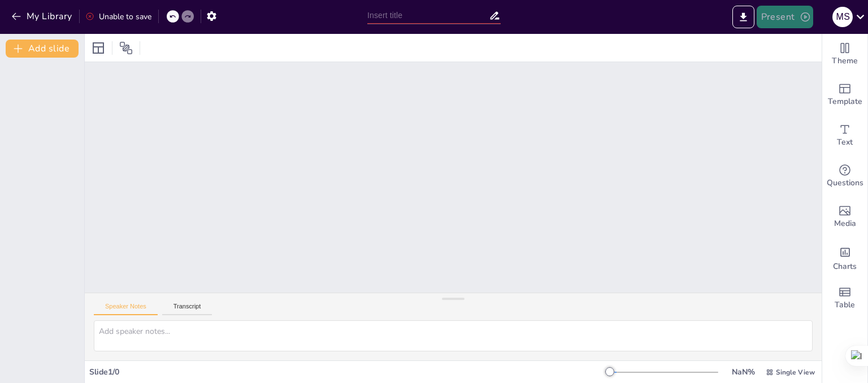 The height and width of the screenshot is (383, 868). Describe the element at coordinates (349, 372) in the screenshot. I see `div: Slide 1 / 0` at that location.